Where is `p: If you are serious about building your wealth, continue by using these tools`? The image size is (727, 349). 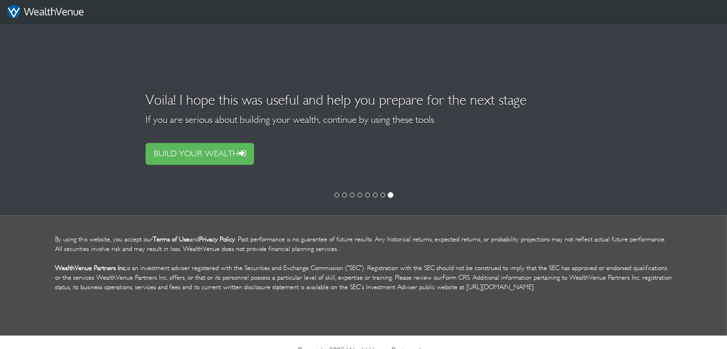 p: If you are serious about building your wealth, continue by using these tools is located at coordinates (363, 119).